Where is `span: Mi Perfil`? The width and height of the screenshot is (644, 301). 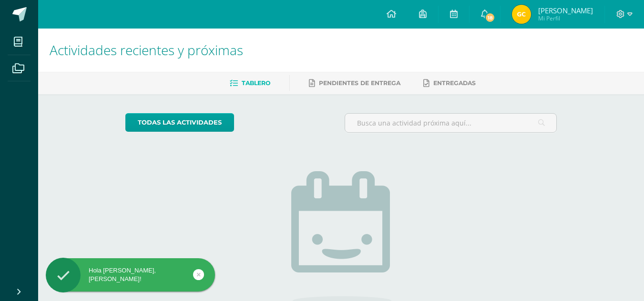 span: Mi Perfil is located at coordinates (565, 18).